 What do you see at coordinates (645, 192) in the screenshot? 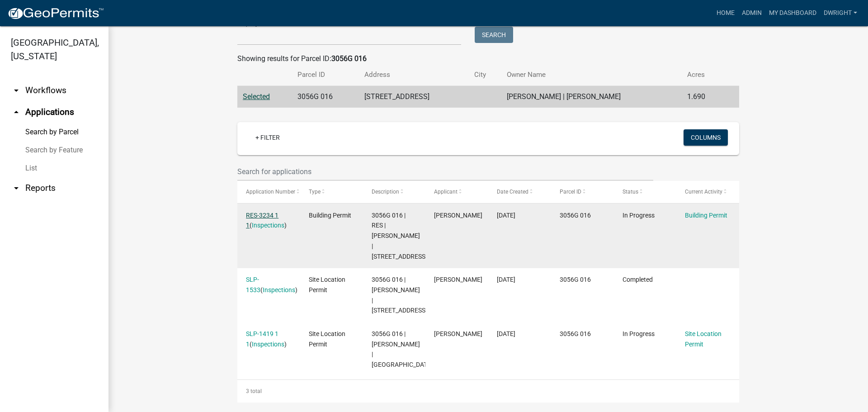
I see `datatable-header-cell: Status` at bounding box center [645, 192].